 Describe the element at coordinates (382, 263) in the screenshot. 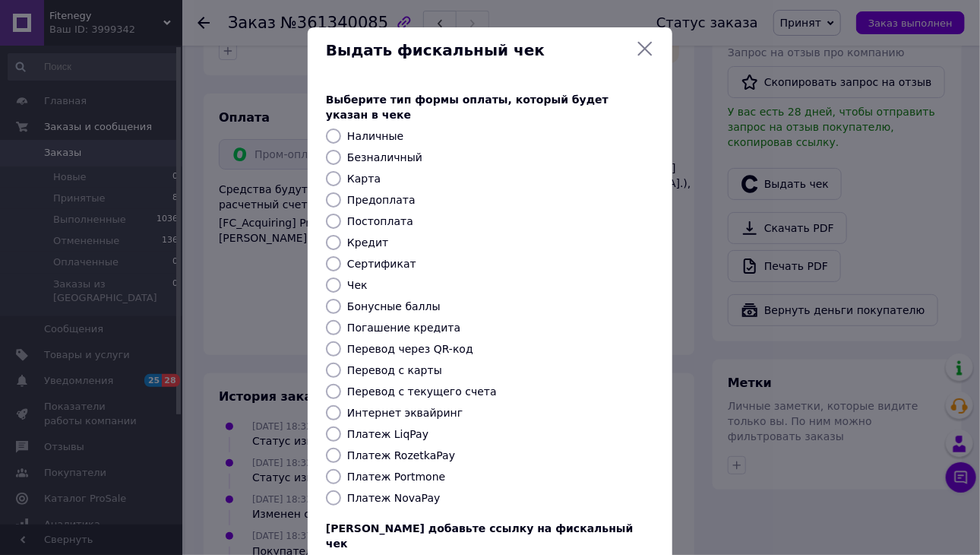

I see `label: Сертификат` at that location.